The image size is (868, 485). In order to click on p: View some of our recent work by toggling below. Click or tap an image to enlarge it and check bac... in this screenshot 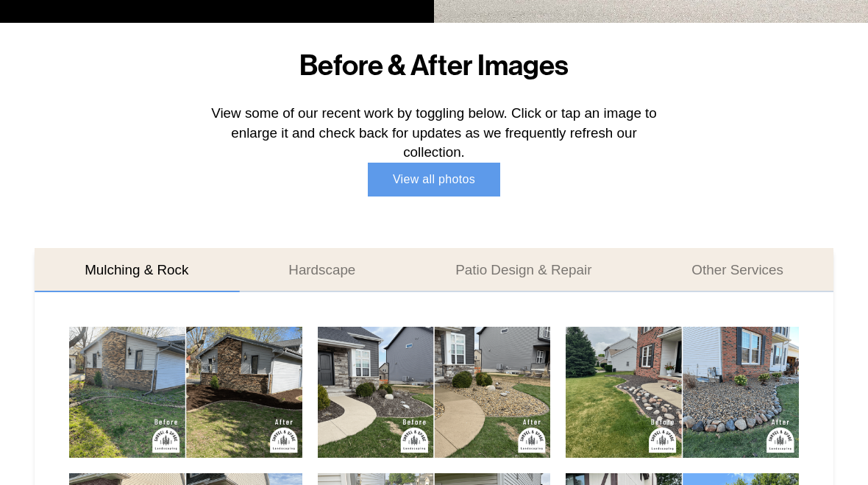, I will do `click(433, 132)`.